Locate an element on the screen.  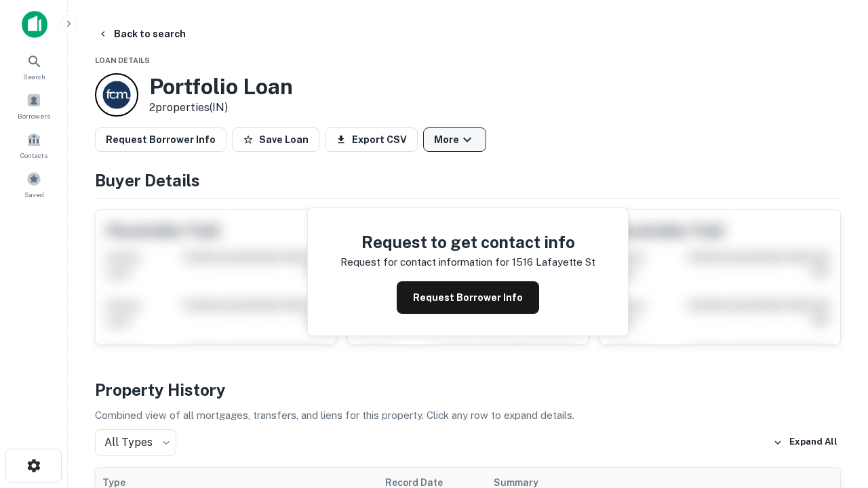
div: Saved is located at coordinates (34, 184).